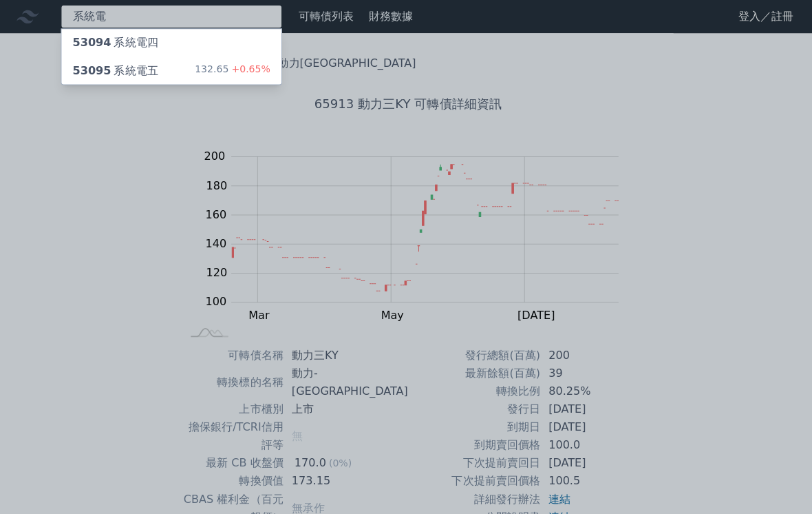 This screenshot has width=812, height=514. I want to click on div: 聊天小工具, so click(778, 481).